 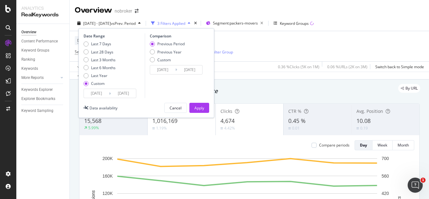 I want to click on a: More Reports, so click(x=40, y=78).